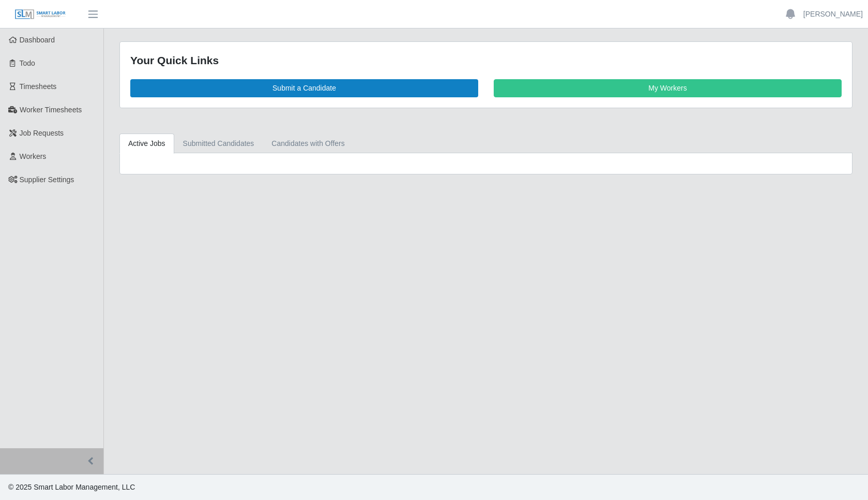 The width and height of the screenshot is (868, 500). What do you see at coordinates (41, 15) in the screenshot?
I see `img: SLM Logo` at bounding box center [41, 15].